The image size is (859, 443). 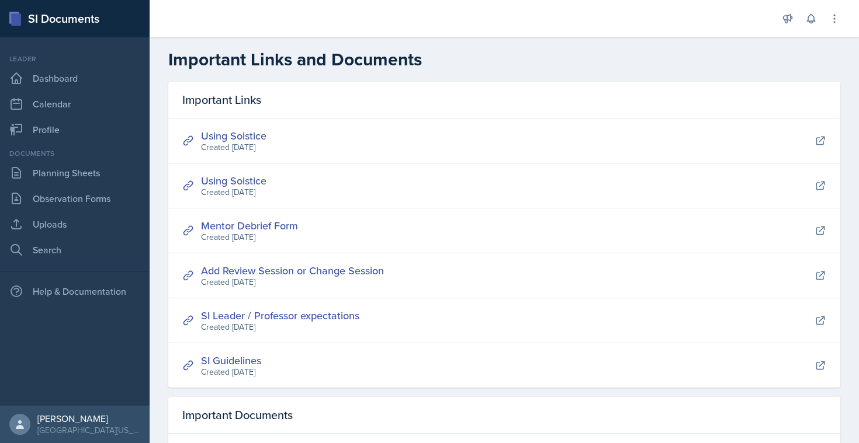 What do you see at coordinates (75, 199) in the screenshot?
I see `a: Observation Forms` at bounding box center [75, 199].